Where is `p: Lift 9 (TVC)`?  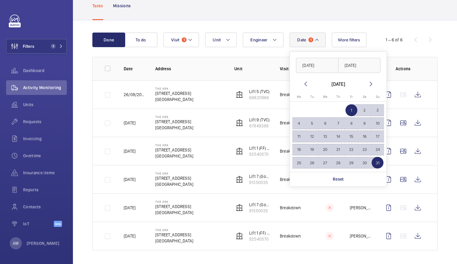 p: Lift 9 (TVC) is located at coordinates (259, 120).